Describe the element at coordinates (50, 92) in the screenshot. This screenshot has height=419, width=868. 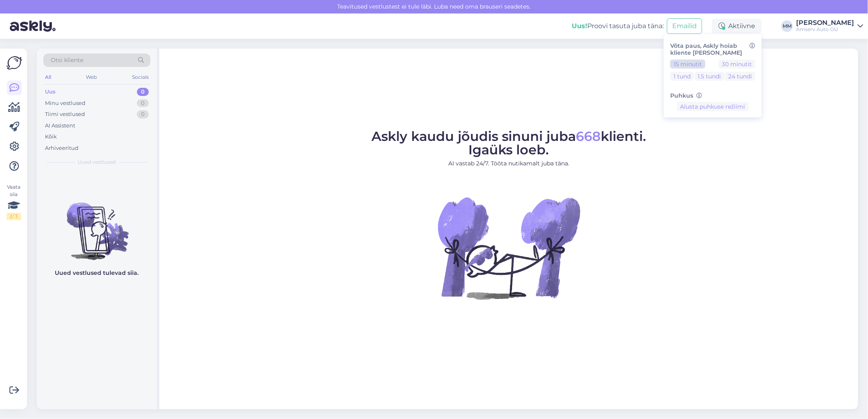
I see `div: Uus` at that location.